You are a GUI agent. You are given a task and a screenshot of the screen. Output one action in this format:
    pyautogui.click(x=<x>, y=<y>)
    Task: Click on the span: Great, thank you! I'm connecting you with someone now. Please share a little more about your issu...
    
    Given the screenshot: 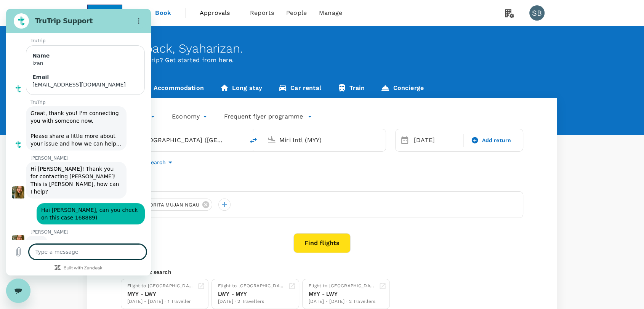 What is the action you would take?
    pyautogui.click(x=70, y=120)
    